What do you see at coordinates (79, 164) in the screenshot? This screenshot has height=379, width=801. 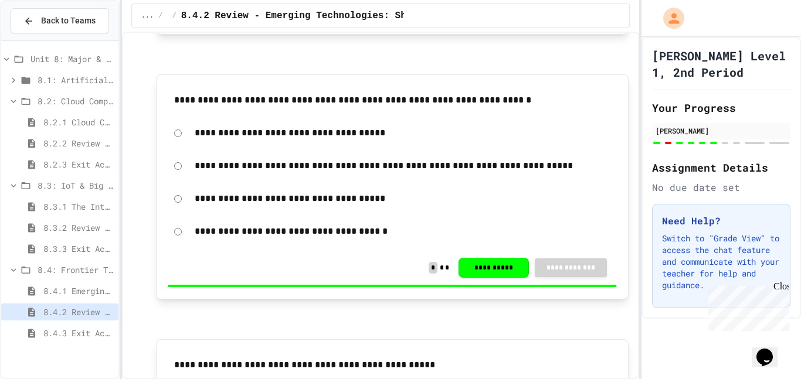 I see `span: 8.2.3 Exit Activity - Cloud Service Detective` at bounding box center [79, 164].